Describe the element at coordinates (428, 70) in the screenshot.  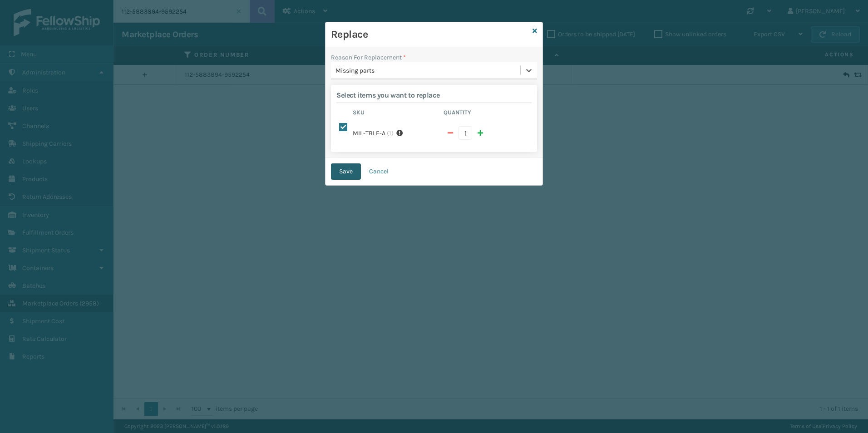
I see `div: Missing parts` at that location.